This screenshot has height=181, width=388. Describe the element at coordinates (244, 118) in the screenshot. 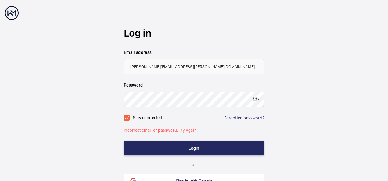

I see `a: Forgotten password?` at that location.